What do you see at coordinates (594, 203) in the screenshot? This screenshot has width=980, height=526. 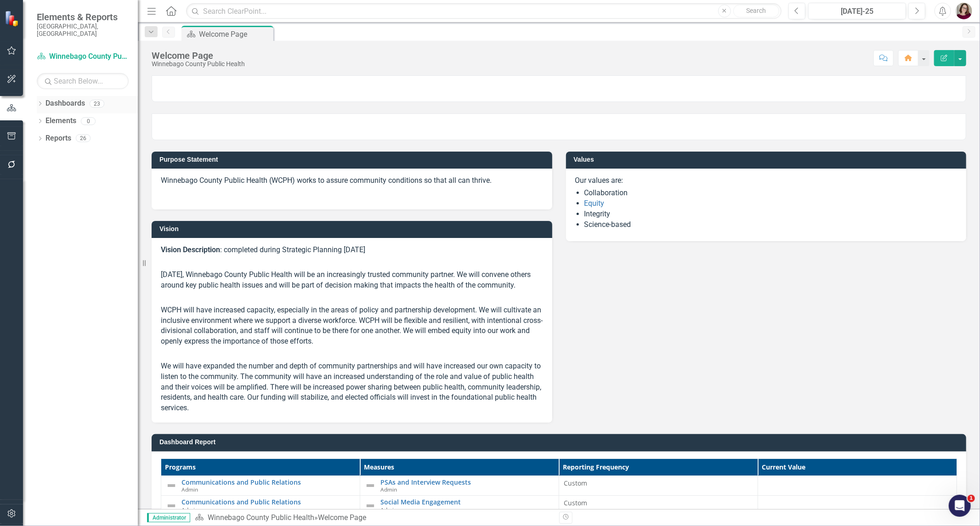 I see `a: Equity` at bounding box center [594, 203].